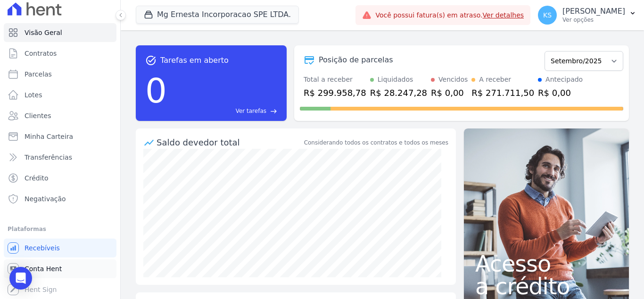 The image size is (644, 299). I want to click on a: Transferências, so click(60, 157).